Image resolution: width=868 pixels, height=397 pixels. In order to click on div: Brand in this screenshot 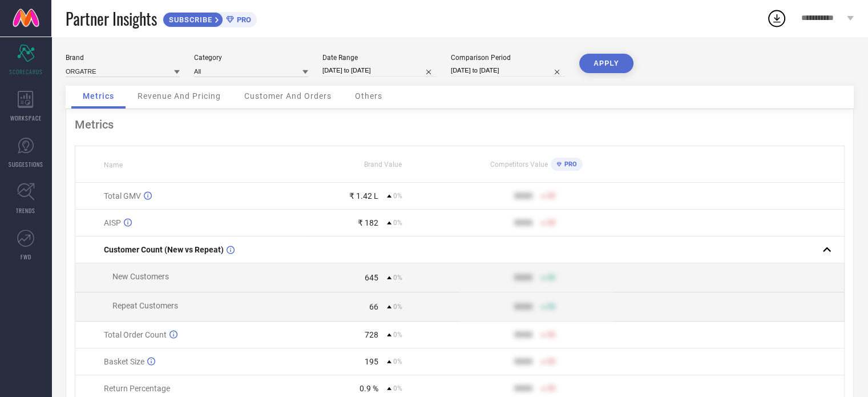, I will do `click(123, 58)`.